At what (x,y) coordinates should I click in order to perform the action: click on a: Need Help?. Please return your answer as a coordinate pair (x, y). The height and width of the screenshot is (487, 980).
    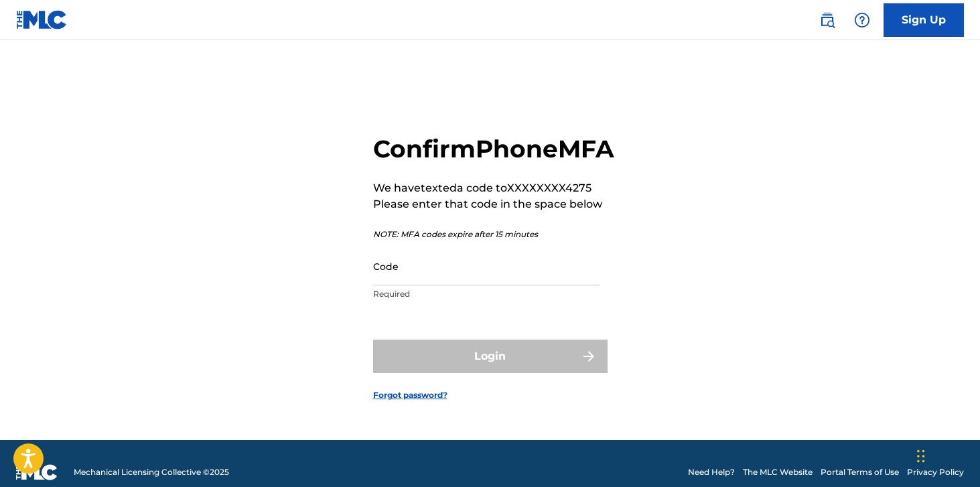
    Looking at the image, I should click on (711, 472).